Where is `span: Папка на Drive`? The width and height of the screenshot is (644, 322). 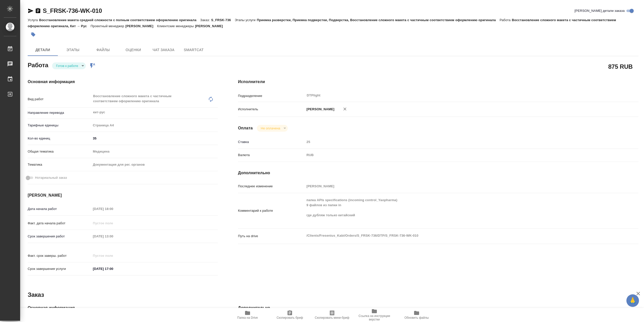
span: Папка на Drive is located at coordinates (248, 318).